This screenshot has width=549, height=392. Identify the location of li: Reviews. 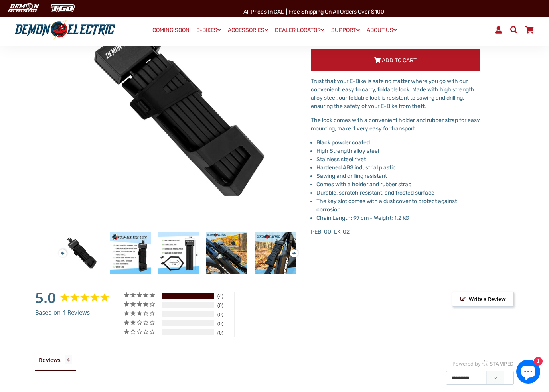
(55, 362).